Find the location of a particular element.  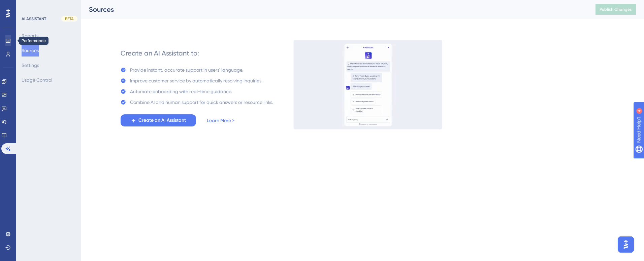

button: Open AI Assistant Launcher is located at coordinates (10, 10).